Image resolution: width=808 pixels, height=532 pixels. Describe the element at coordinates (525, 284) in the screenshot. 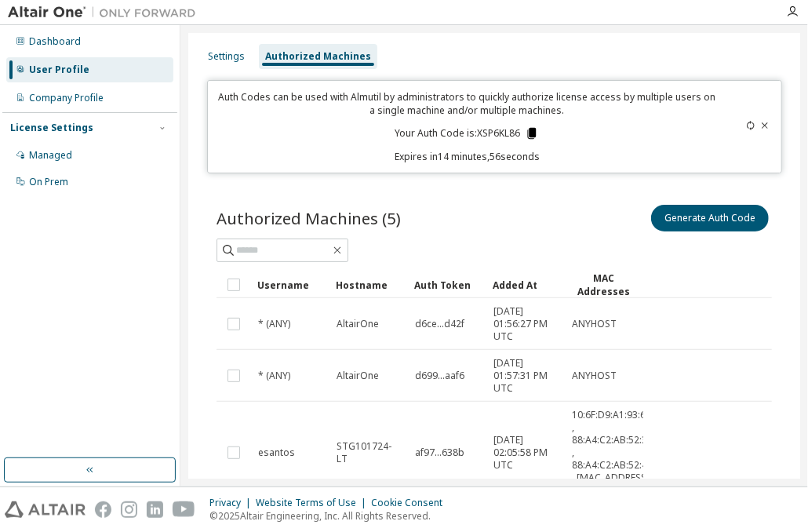

I see `div: Added At` at that location.